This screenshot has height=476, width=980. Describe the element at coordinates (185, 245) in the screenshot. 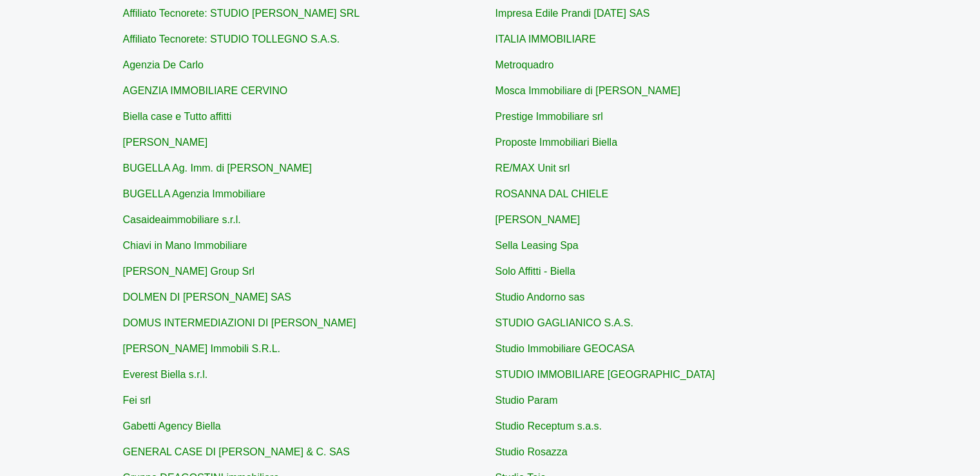

I see `a: Chiavi in Mano Immobiliare` at that location.